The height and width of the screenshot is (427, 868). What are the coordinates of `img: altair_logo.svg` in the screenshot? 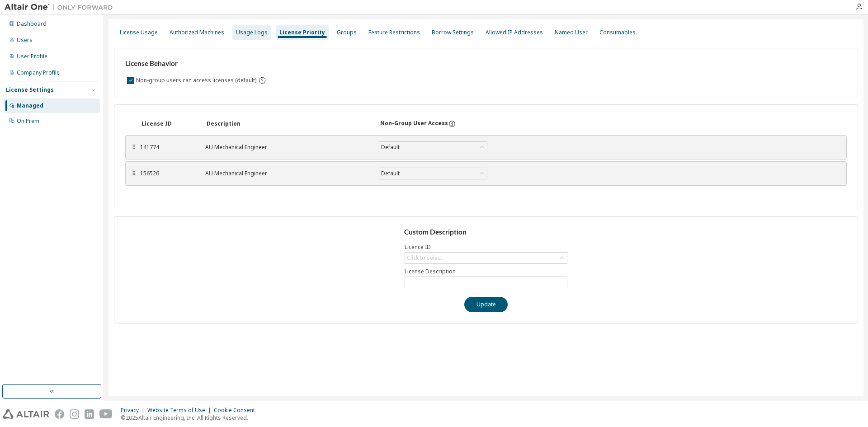 It's located at (26, 414).